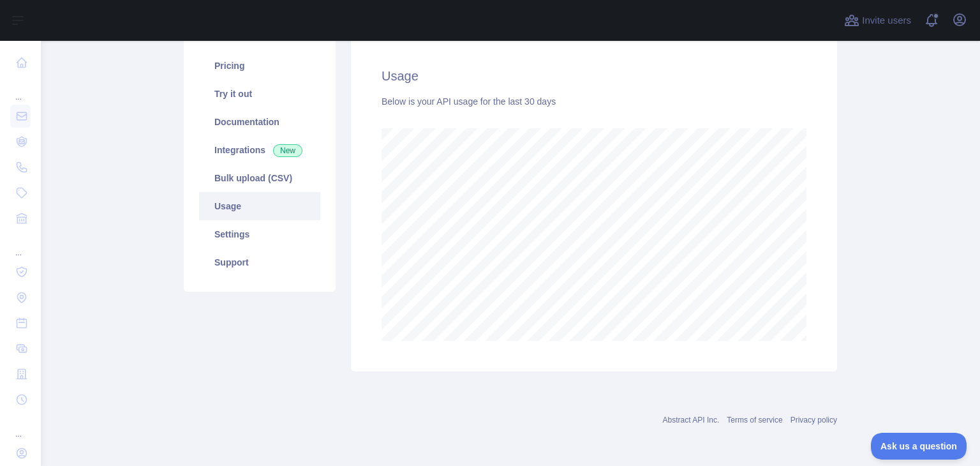 The height and width of the screenshot is (466, 980). What do you see at coordinates (259, 66) in the screenshot?
I see `a: Pricing` at bounding box center [259, 66].